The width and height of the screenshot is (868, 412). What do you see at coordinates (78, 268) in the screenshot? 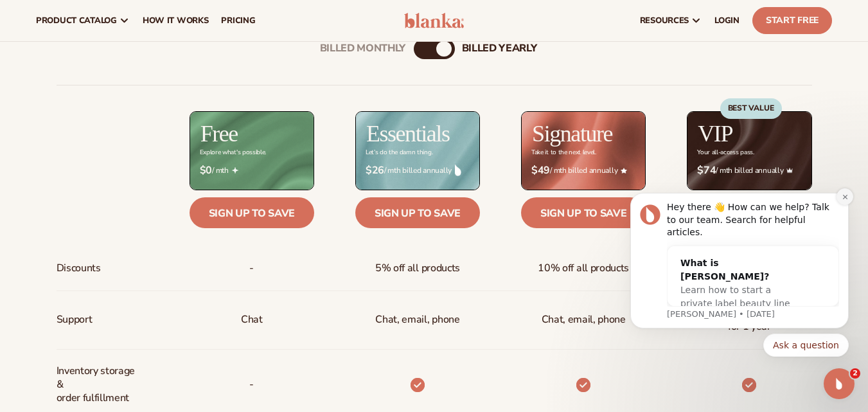
I see `span: Discounts` at bounding box center [78, 268].